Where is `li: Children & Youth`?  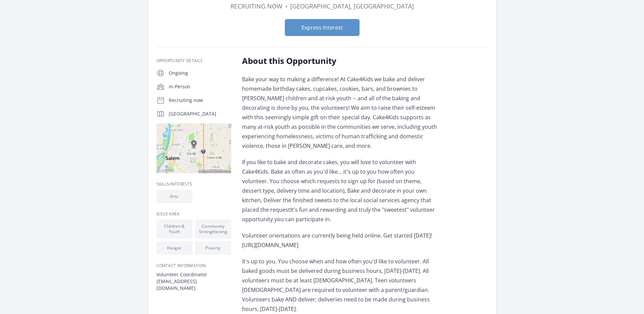
li: Children & Youth is located at coordinates (175, 229).